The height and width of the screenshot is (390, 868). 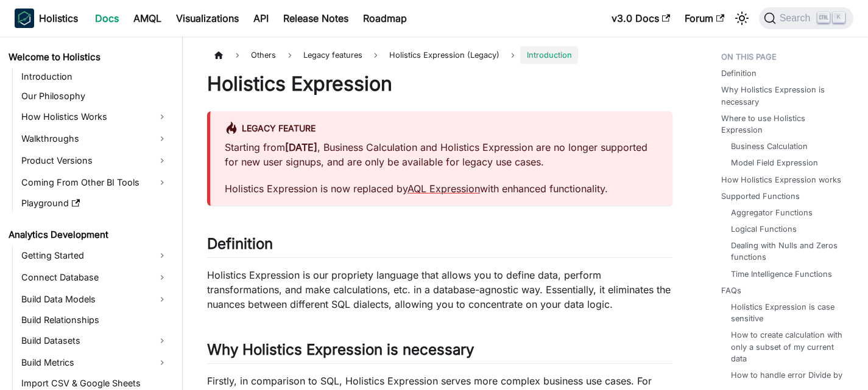 What do you see at coordinates (94, 300) in the screenshot?
I see `a: Build Data Models` at bounding box center [94, 300].